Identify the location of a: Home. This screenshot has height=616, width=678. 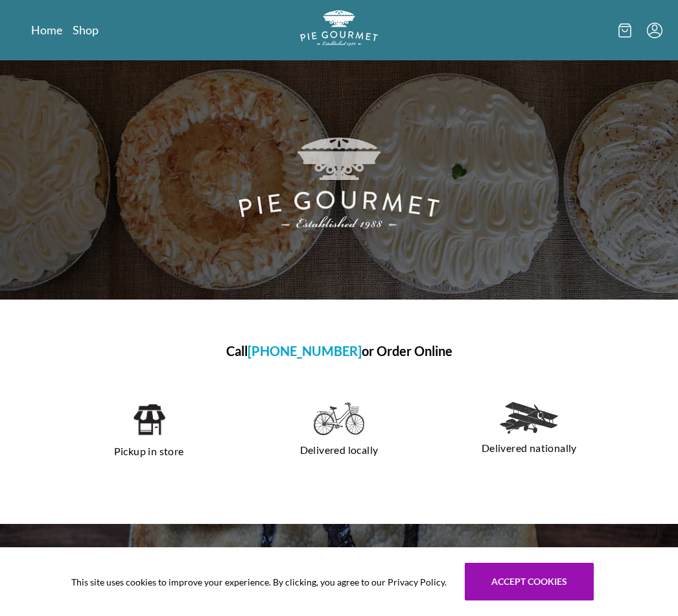
(46, 30).